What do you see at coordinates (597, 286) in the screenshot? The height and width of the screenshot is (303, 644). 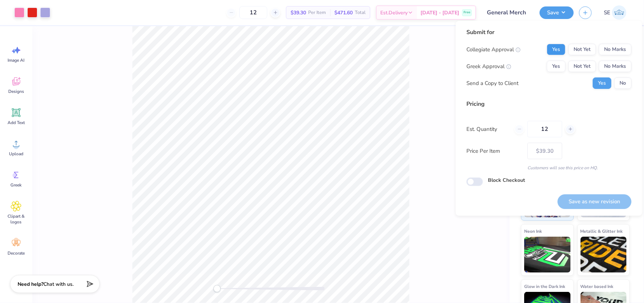 I see `span: Water based Ink` at bounding box center [597, 286].